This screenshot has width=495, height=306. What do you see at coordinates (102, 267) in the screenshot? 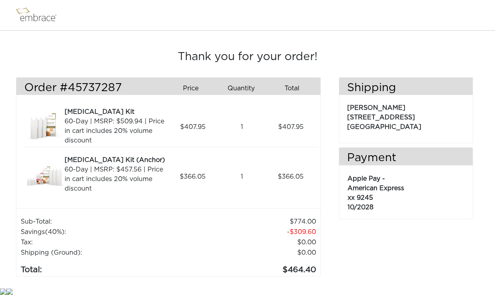
I see `td: Total:` at bounding box center [102, 267].